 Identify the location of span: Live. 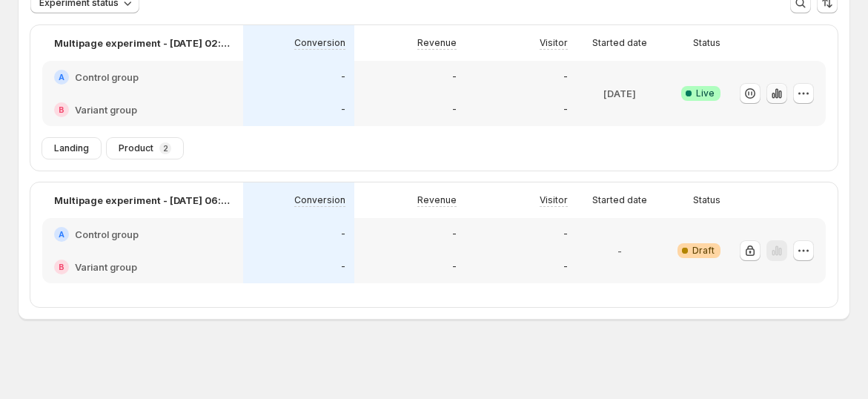
(705, 93).